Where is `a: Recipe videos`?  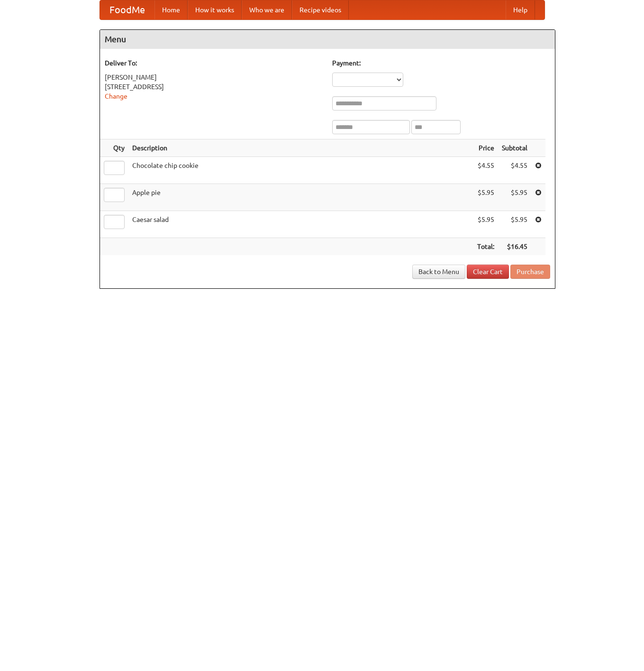 a: Recipe videos is located at coordinates (321, 10).